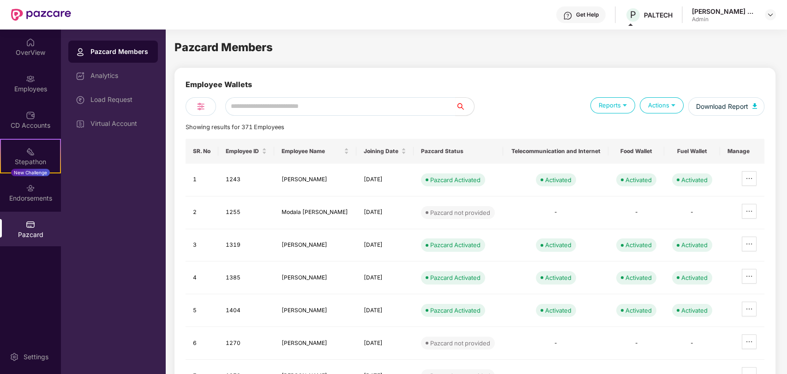 Image resolution: width=787 pixels, height=374 pixels. I want to click on td: 1319, so click(246, 246).